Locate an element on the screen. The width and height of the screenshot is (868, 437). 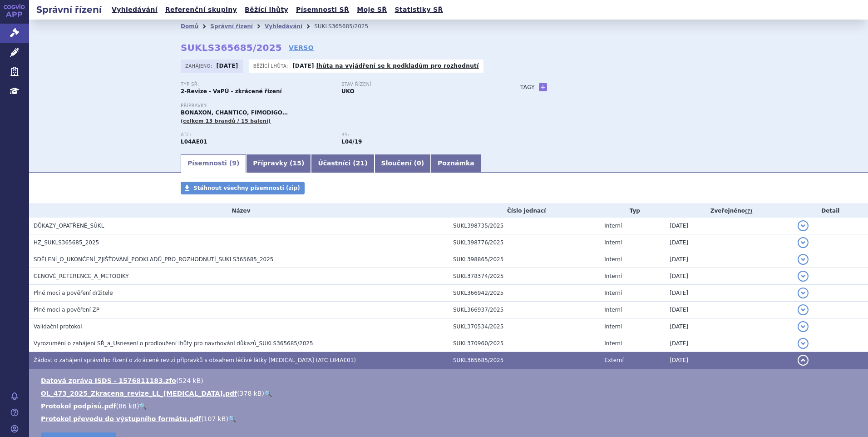
span: CENOVÉ_REFERENCE_A_METODIKY is located at coordinates (81, 276).